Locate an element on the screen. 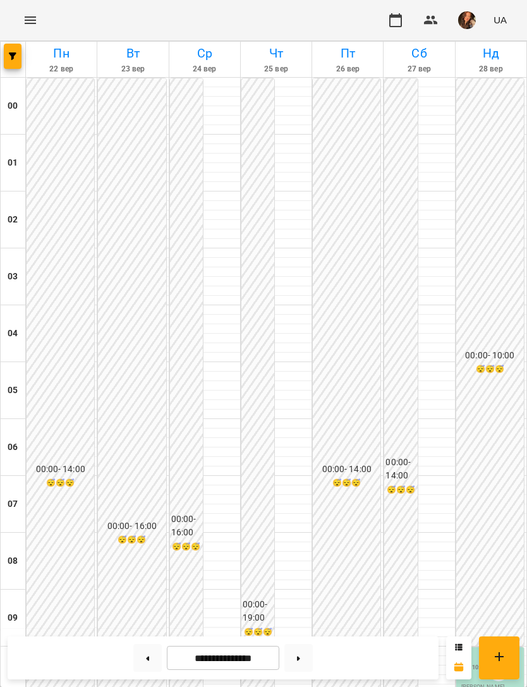 The width and height of the screenshot is (527, 687). h6: 00 is located at coordinates (13, 106).